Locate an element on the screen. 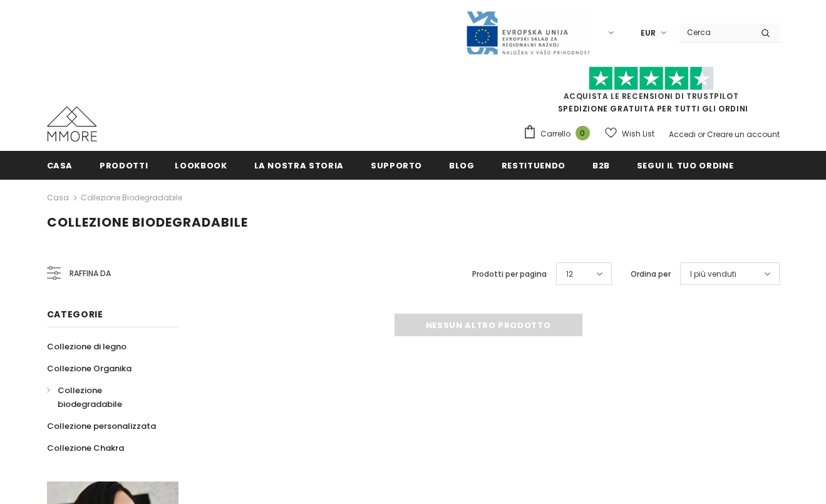 This screenshot has width=826, height=504. label: Ordina per is located at coordinates (651, 274).